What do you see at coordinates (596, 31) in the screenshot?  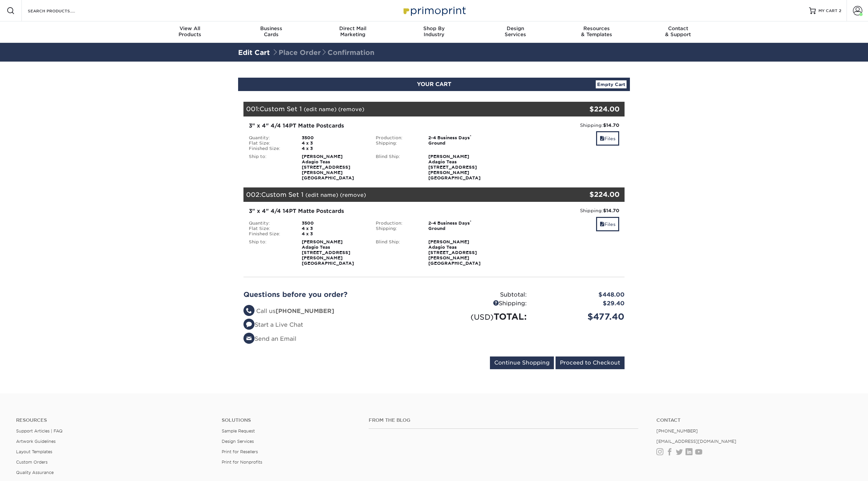 I see `div: & Templates` at bounding box center [596, 31].